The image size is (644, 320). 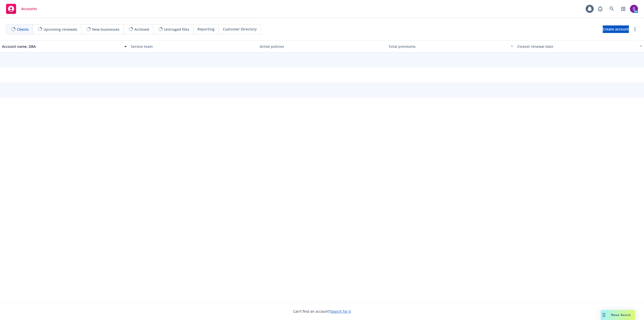 What do you see at coordinates (322, 46) in the screenshot?
I see `button: Active policies` at bounding box center [322, 46].